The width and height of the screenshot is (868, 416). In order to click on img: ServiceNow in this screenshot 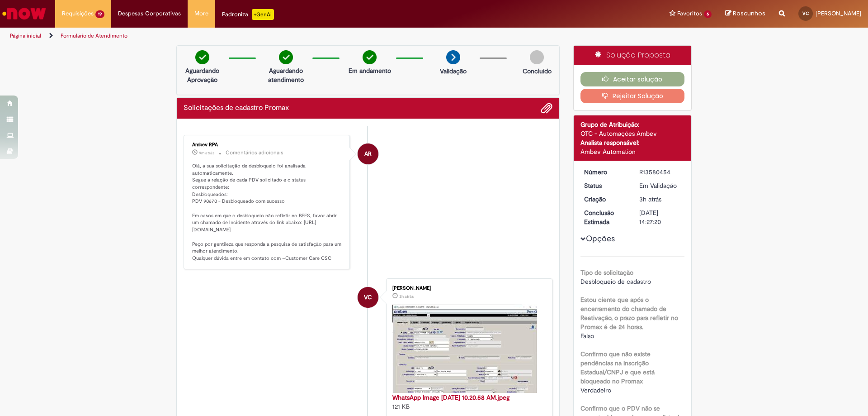, I will do `click(24, 13)`.